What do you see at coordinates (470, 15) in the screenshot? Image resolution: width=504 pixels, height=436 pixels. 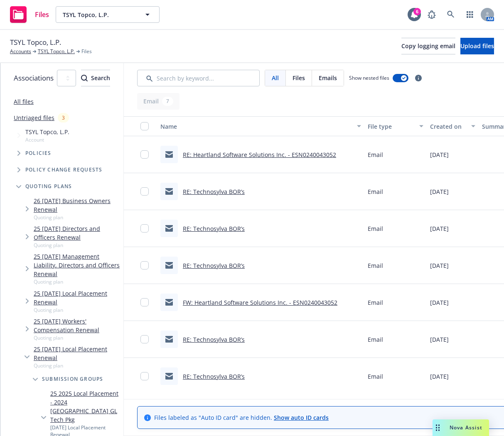 I see `a: Switch app` at bounding box center [470, 15].